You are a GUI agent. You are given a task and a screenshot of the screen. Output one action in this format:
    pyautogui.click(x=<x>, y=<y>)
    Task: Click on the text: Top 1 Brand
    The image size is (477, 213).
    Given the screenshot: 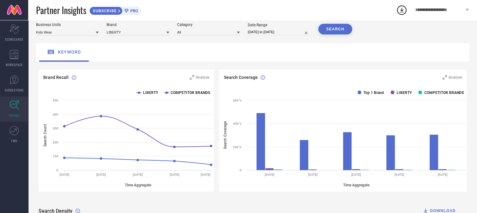 What is the action you would take?
    pyautogui.click(x=374, y=93)
    